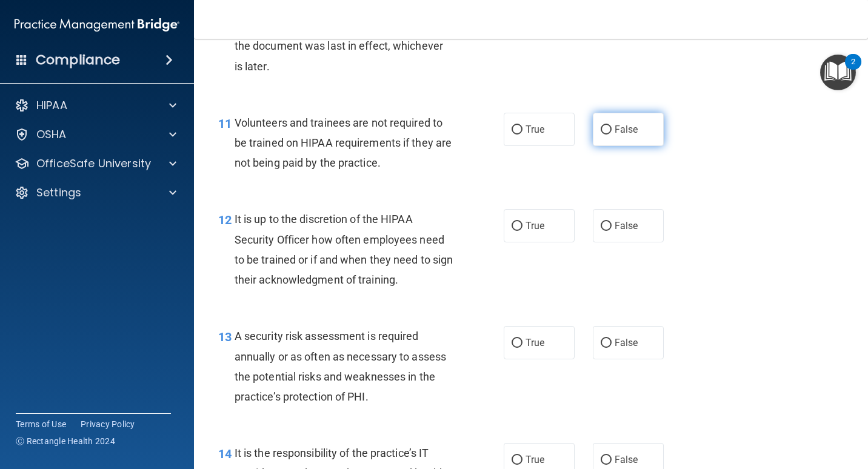 Image resolution: width=868 pixels, height=469 pixels. I want to click on p: OSHA, so click(51, 134).